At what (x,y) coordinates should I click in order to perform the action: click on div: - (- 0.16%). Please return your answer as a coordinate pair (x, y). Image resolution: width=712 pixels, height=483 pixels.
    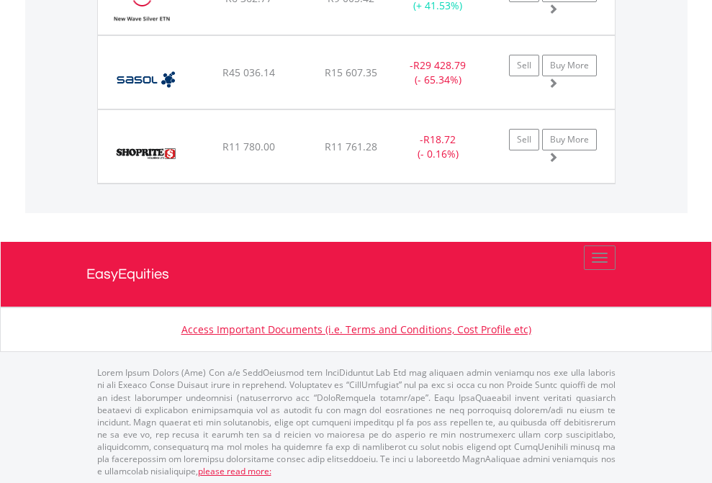
    Looking at the image, I should click on (438, 147).